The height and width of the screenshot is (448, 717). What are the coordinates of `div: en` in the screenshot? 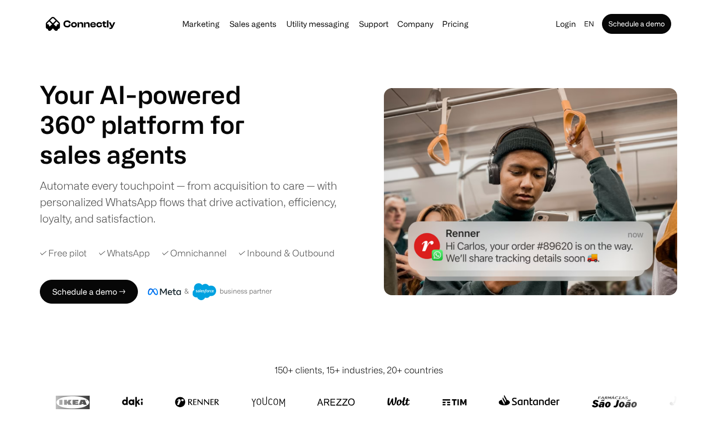 It's located at (589, 24).